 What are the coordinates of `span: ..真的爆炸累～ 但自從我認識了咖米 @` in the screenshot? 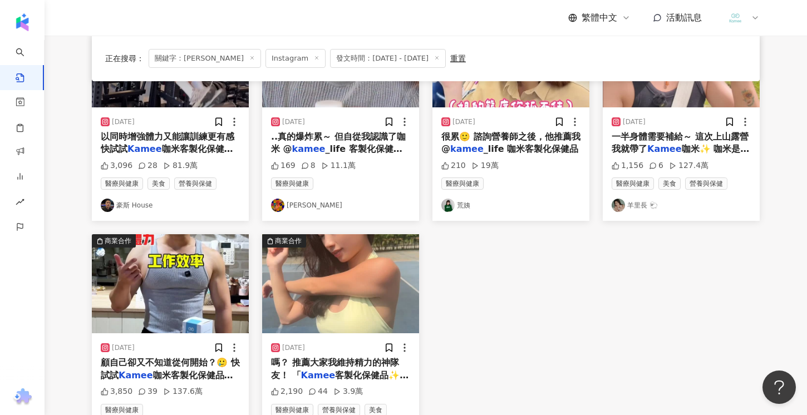 It's located at (338, 142).